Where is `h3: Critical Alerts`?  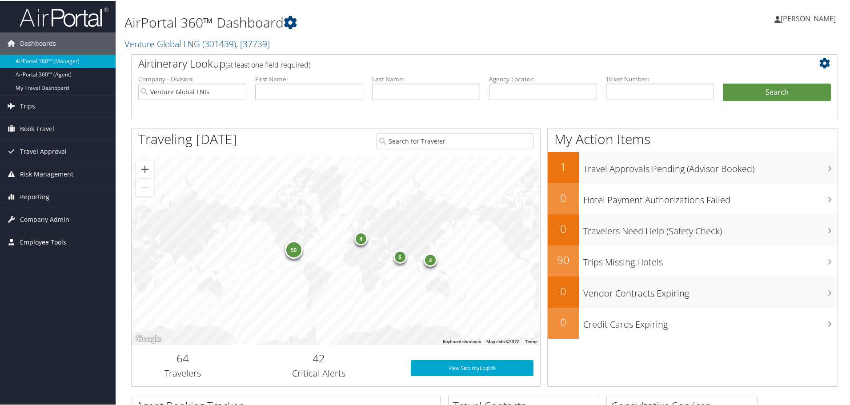 h3: Critical Alerts is located at coordinates (319, 373).